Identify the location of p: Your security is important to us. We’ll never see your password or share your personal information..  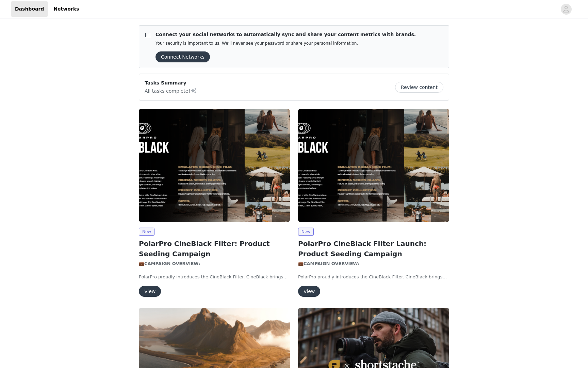
(286, 43).